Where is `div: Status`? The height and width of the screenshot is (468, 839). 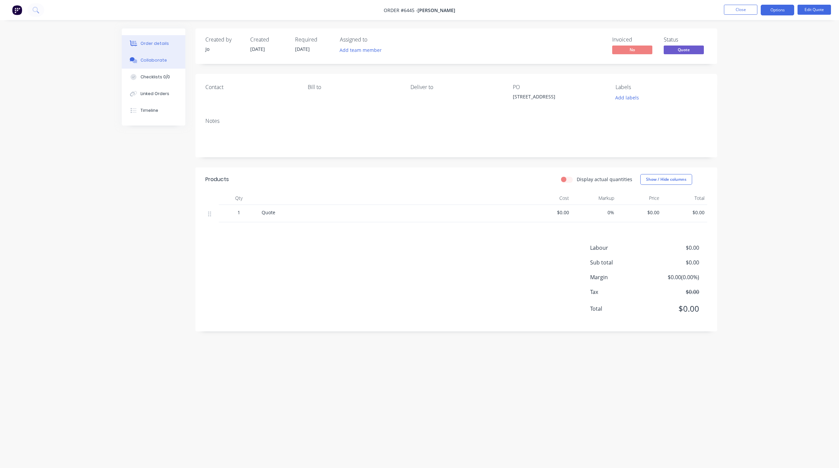
div: Status is located at coordinates (686, 39).